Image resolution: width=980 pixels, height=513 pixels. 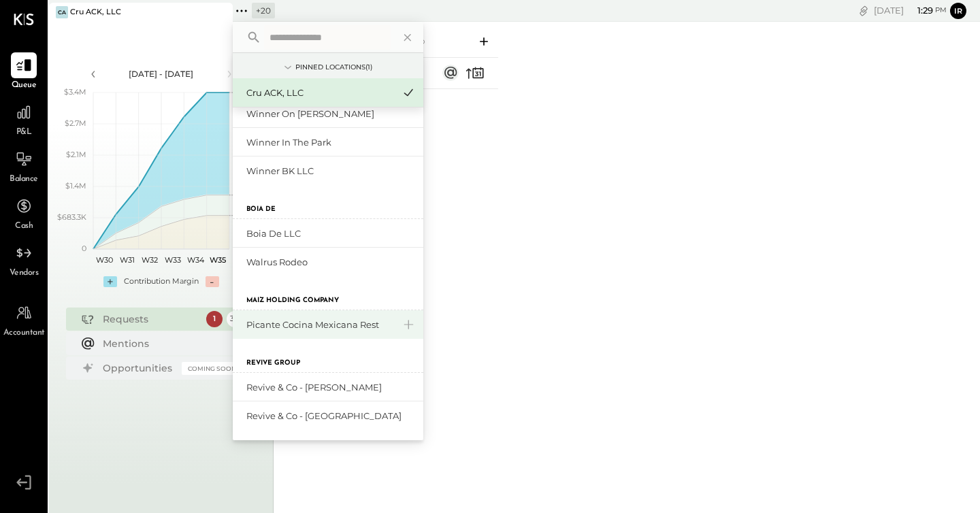 What do you see at coordinates (24, 273) in the screenshot?
I see `span: Vendors` at bounding box center [24, 273].